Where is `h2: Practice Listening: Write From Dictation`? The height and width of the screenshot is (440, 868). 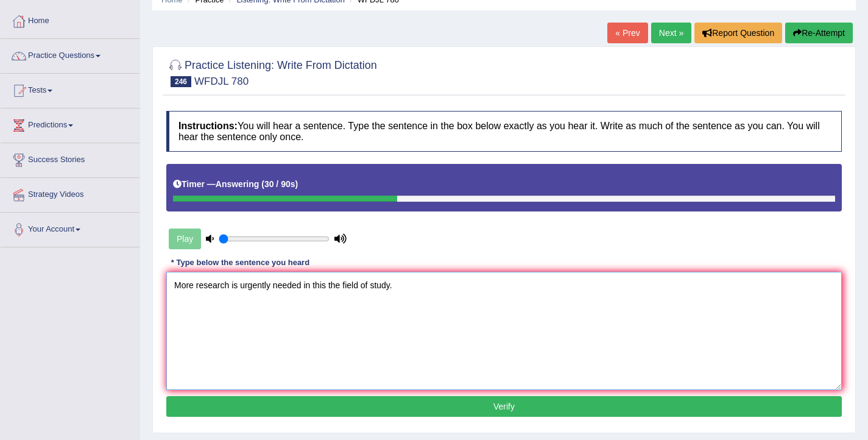
h2: Practice Listening: Write From Dictation is located at coordinates (272, 72).